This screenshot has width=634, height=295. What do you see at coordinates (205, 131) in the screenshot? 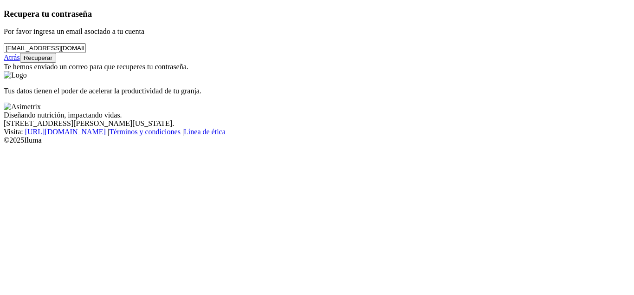
I see `a: Línea de ética` at bounding box center [205, 131].